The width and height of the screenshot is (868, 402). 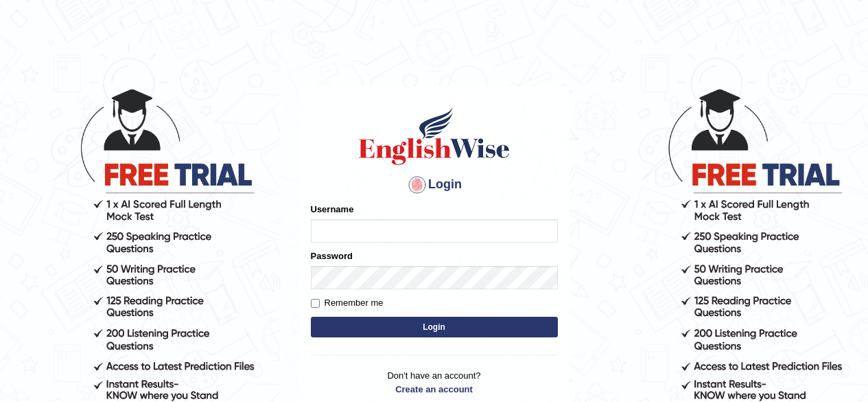 What do you see at coordinates (332, 209) in the screenshot?
I see `label: Username` at bounding box center [332, 209].